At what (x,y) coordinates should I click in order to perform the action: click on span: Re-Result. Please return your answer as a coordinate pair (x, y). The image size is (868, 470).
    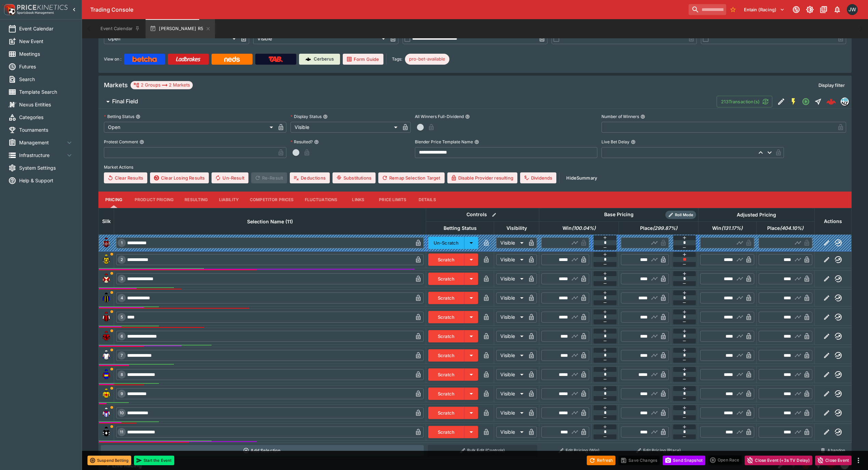
    Looking at the image, I should click on (269, 178).